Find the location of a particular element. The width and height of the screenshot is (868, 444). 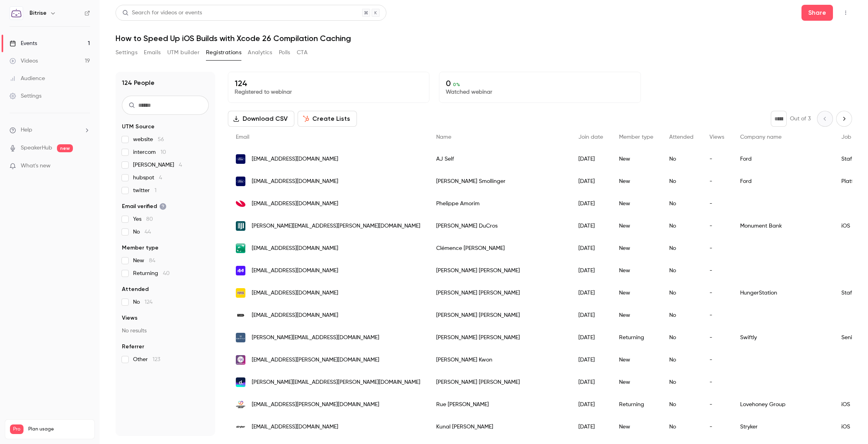

button: Polls is located at coordinates (285, 52).